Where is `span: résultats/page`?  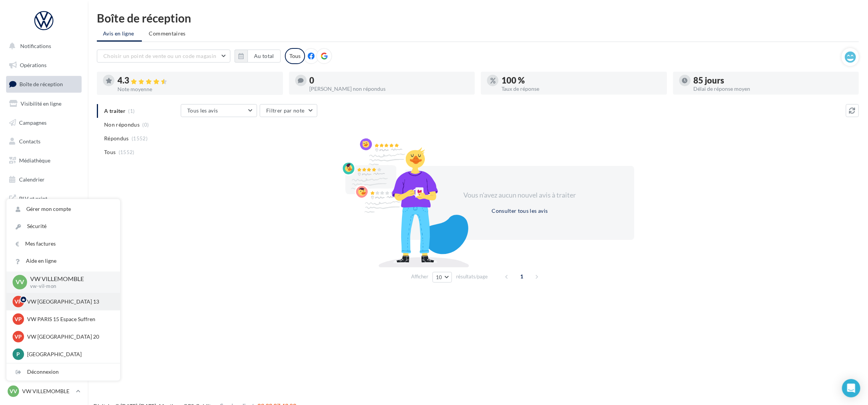
span: résultats/page is located at coordinates (472, 276).